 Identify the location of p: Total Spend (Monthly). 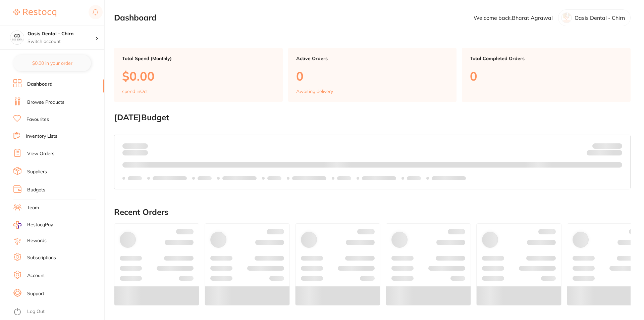
(198, 59).